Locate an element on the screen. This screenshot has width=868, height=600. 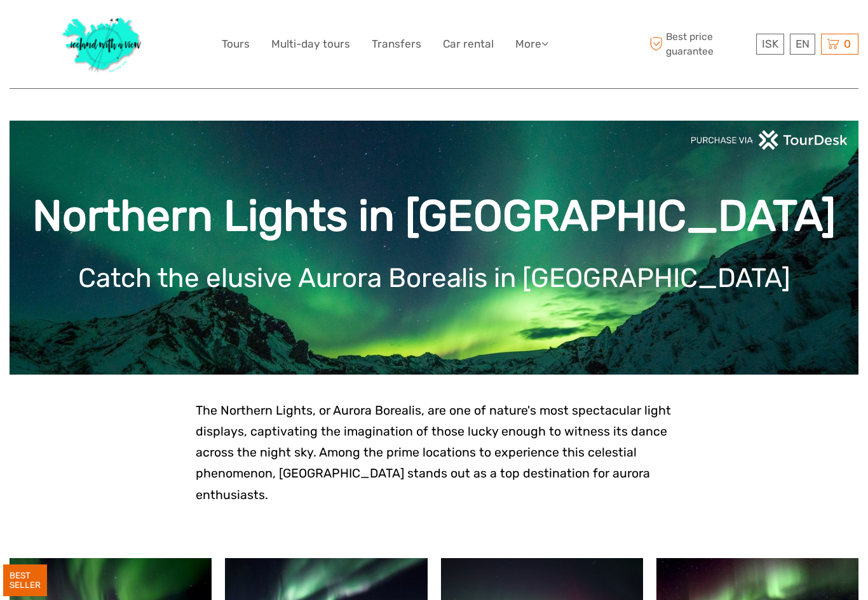
span: The Northern Lights, or Aurora Borealis, are one of nature's most spectacular light displays, cap... is located at coordinates (433, 452).